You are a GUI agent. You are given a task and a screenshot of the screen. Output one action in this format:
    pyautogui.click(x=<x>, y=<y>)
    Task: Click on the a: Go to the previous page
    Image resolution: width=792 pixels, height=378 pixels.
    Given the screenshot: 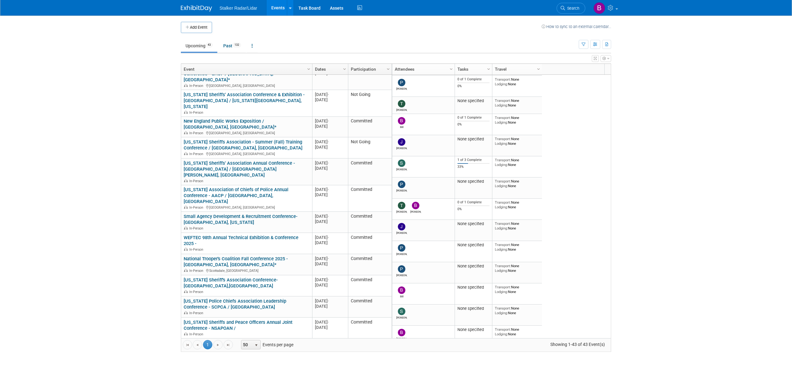 What is the action you would take?
    pyautogui.click(x=197, y=345)
    